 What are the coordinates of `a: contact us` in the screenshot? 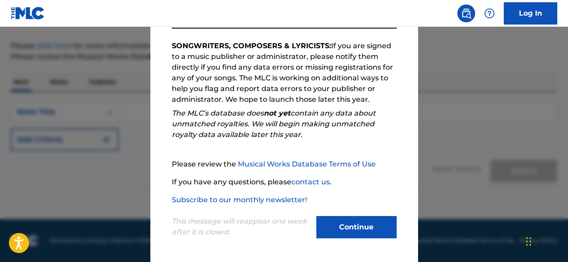 It's located at (310, 181).